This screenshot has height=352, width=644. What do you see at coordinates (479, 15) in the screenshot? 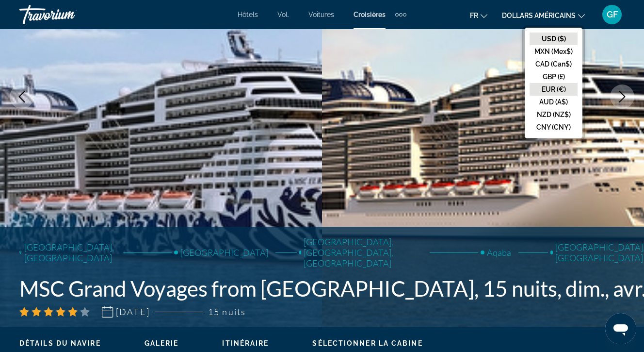
I see `button: Changer de langue` at bounding box center [479, 15].